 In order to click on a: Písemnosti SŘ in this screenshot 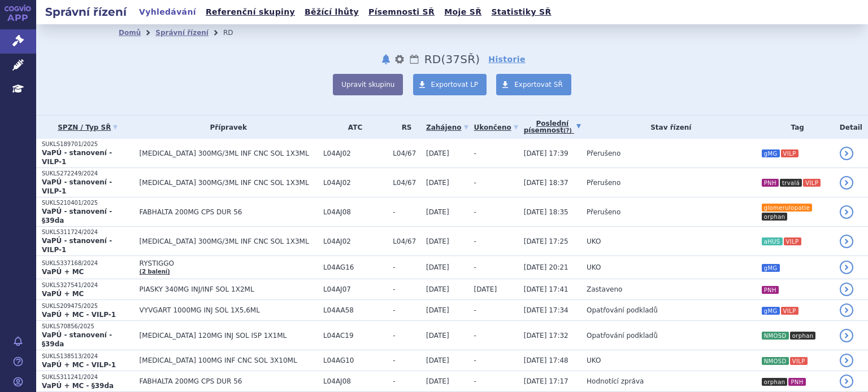, I will do `click(401, 12)`.